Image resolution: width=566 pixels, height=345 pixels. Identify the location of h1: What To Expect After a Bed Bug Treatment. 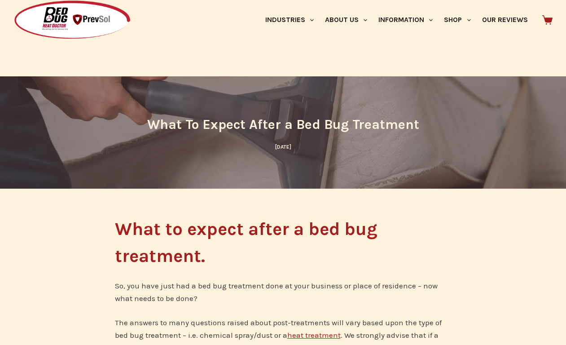
(283, 124).